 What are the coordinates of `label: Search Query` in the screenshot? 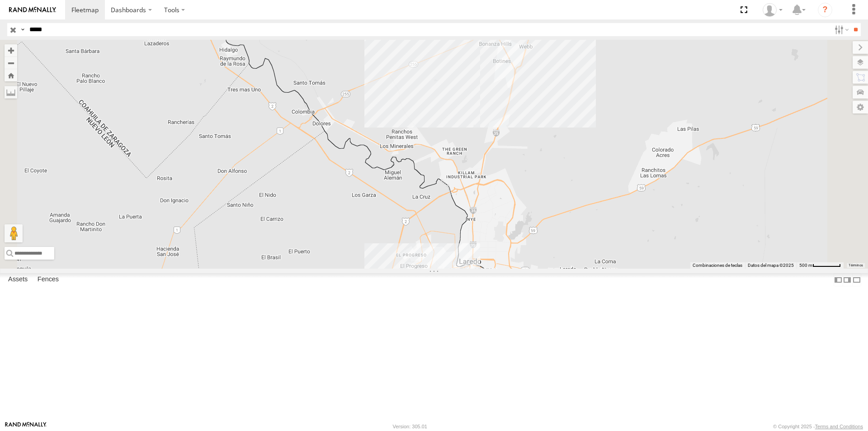 It's located at (23, 29).